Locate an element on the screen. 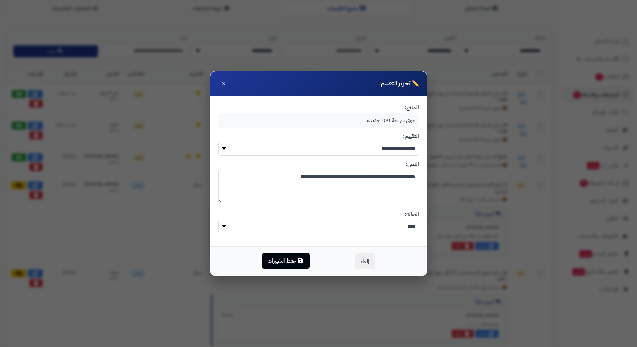  label: النص: is located at coordinates (319, 165).